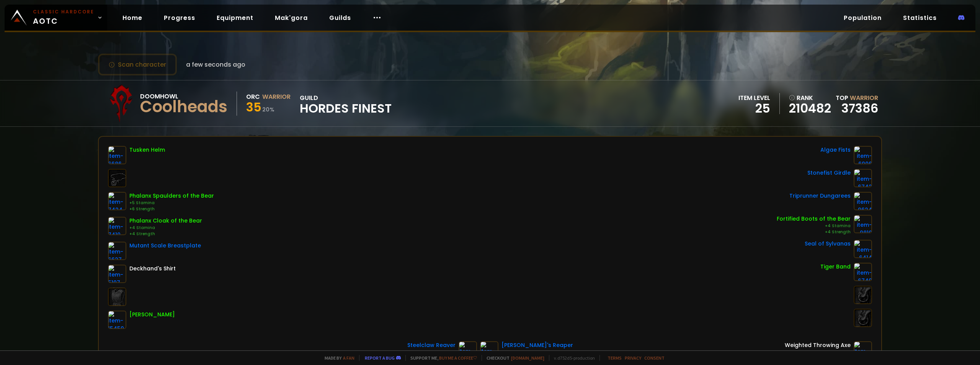 The width and height of the screenshot is (980, 365). Describe the element at coordinates (863, 272) in the screenshot. I see `img: item-6749` at that location.